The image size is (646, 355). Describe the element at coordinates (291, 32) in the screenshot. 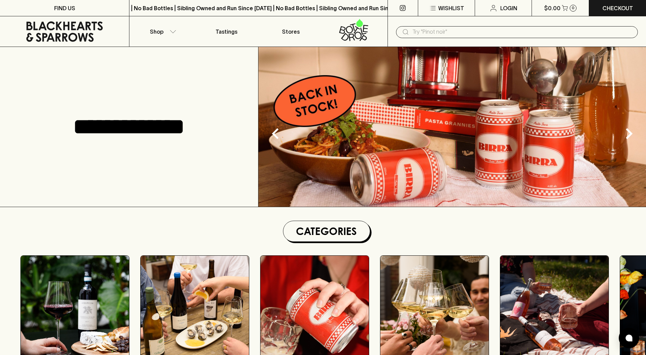

I see `p: Stores` at that location.